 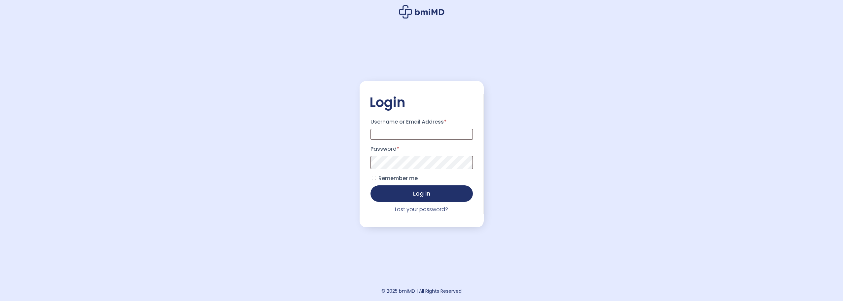 What do you see at coordinates (421, 209) in the screenshot?
I see `a: Lost your password?` at bounding box center [421, 209].